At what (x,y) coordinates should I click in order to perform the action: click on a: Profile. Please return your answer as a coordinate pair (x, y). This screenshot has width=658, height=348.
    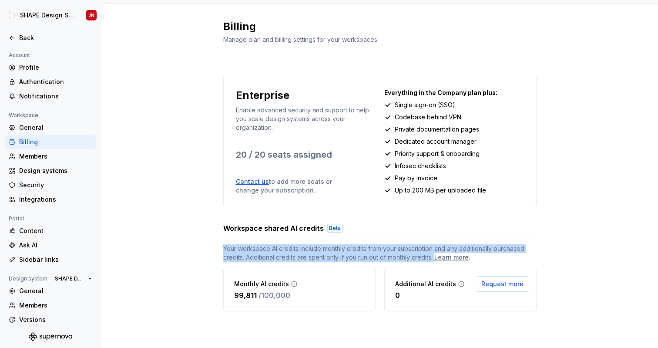
    Looking at the image, I should click on (51, 67).